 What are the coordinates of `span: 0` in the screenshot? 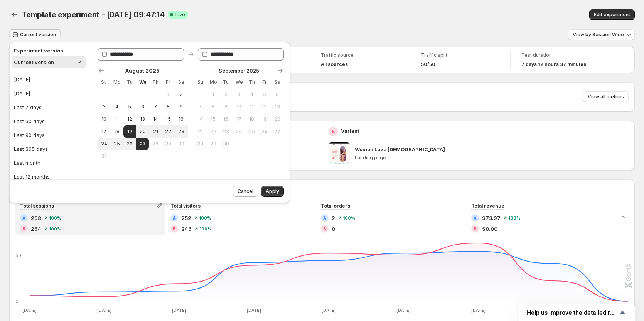 It's located at (333, 229).